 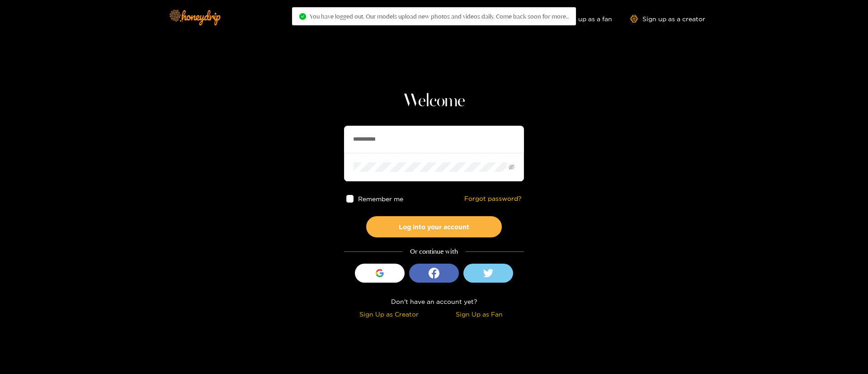 What do you see at coordinates (434, 301) in the screenshot?
I see `div: Don't have an account yet?` at bounding box center [434, 301].